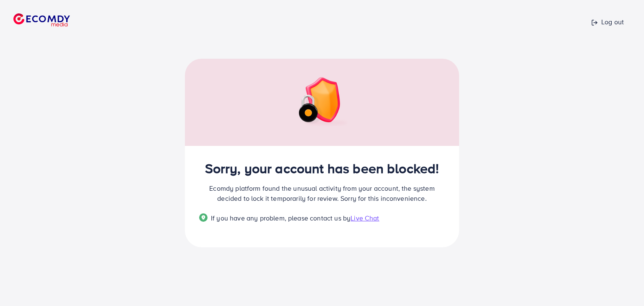 The image size is (644, 306). I want to click on p: Log out, so click(607, 22).